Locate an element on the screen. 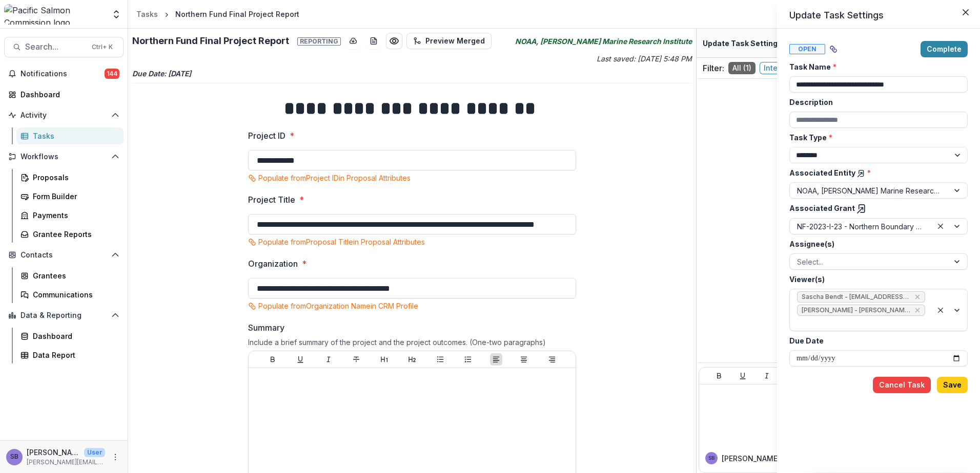 The width and height of the screenshot is (980, 473). label: Description is located at coordinates (876, 102).